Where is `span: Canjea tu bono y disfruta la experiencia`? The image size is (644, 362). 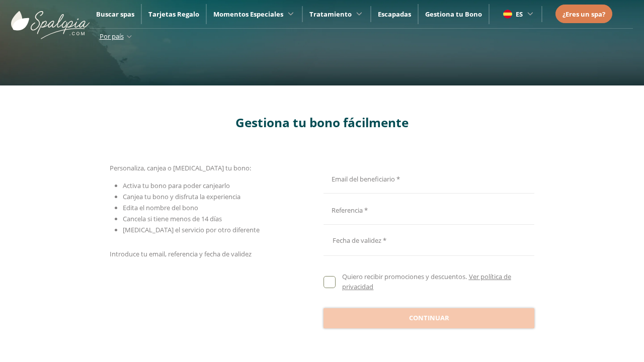
span: Canjea tu bono y disfruta la experiencia is located at coordinates (182, 197).